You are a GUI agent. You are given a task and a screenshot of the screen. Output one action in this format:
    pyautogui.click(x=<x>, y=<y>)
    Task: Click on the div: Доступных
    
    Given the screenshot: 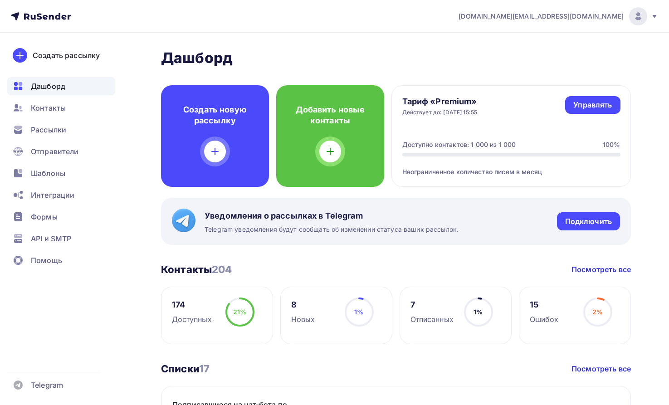 What is the action you would take?
    pyautogui.click(x=192, y=319)
    